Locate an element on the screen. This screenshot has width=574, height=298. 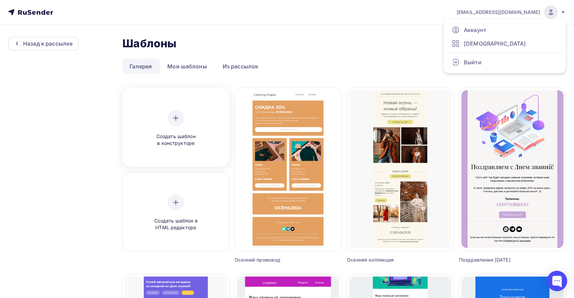
div: Осенний промокод is located at coordinates (274, 260).